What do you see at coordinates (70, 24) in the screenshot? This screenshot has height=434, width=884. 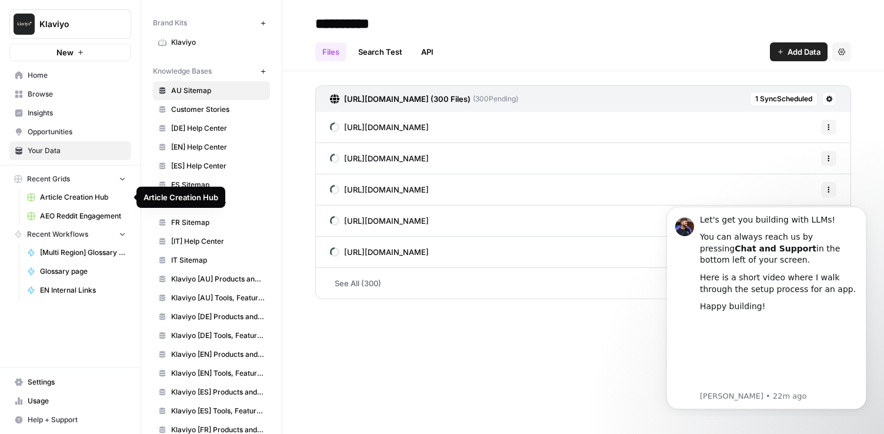 I see `button: Workspace: Klaviyo` at bounding box center [70, 24].